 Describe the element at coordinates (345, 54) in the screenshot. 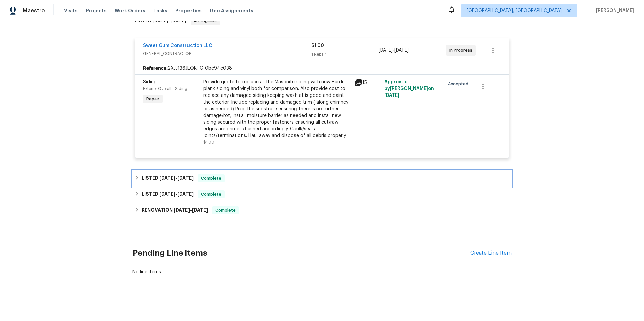

I see `div: 1 Repair` at that location.